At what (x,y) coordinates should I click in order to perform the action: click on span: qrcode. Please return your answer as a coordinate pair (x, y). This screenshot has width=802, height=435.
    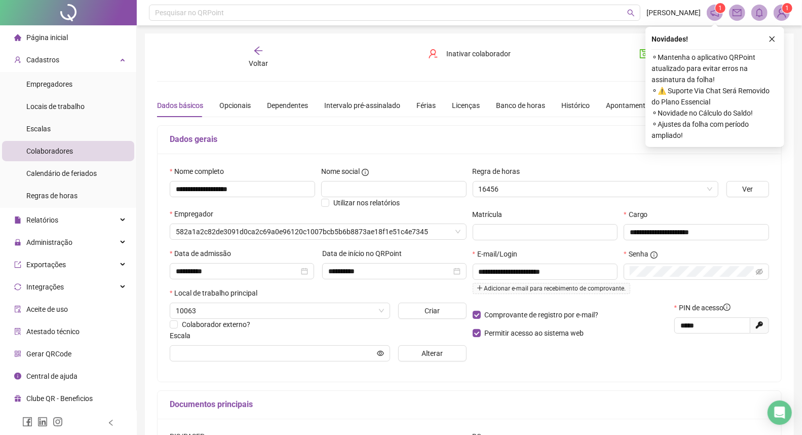
    Looking at the image, I should click on (18, 354).